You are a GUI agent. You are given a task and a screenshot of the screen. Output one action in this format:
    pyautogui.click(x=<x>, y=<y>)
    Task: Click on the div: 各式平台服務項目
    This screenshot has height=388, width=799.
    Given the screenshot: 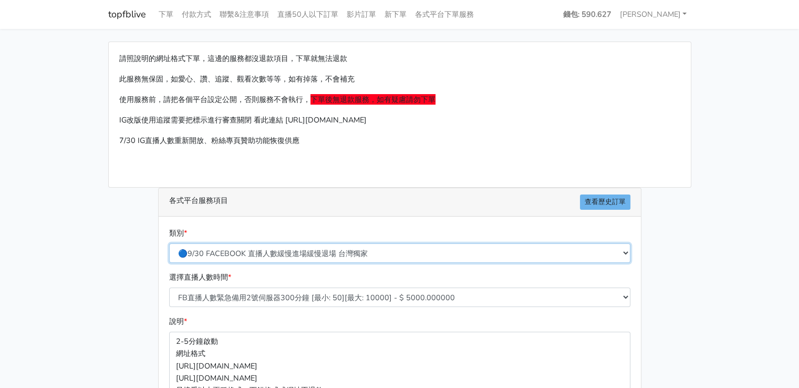 What is the action you would take?
    pyautogui.click(x=400, y=202)
    